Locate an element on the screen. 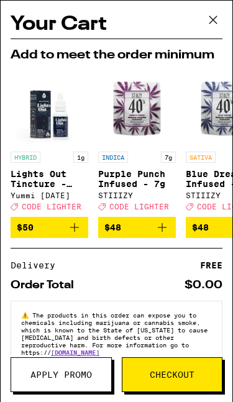  div: Order Total is located at coordinates (46, 285).